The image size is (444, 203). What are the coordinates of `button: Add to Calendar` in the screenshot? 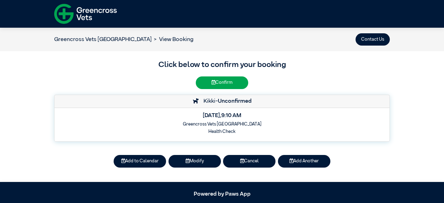 It's located at (140, 161).